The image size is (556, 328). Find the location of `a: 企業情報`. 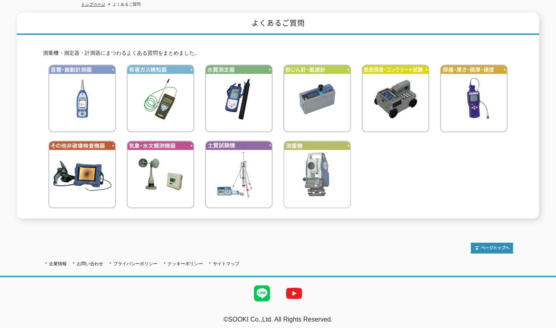

a: 企業情報 is located at coordinates (58, 263).